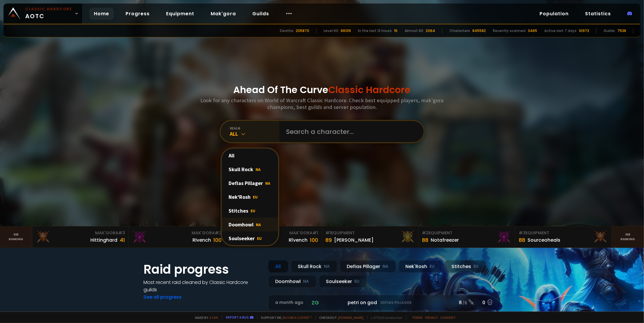  I want to click on span: Made by, so click(205, 317).